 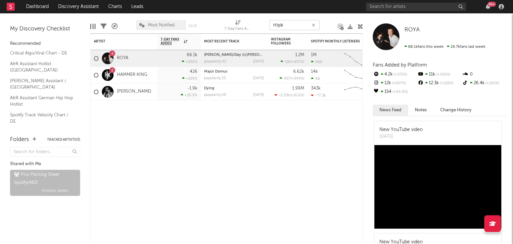 I want to click on div: 4.2k, so click(x=395, y=74).